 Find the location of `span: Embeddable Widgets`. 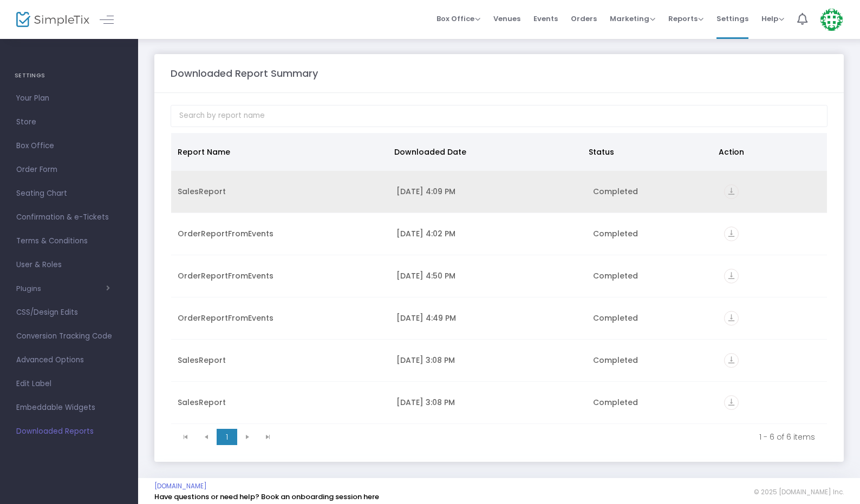

span: Embeddable Widgets is located at coordinates (69, 407).